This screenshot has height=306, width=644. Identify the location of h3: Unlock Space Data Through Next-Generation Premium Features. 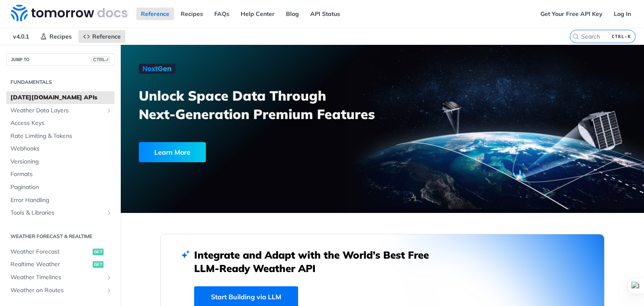
(265, 105).